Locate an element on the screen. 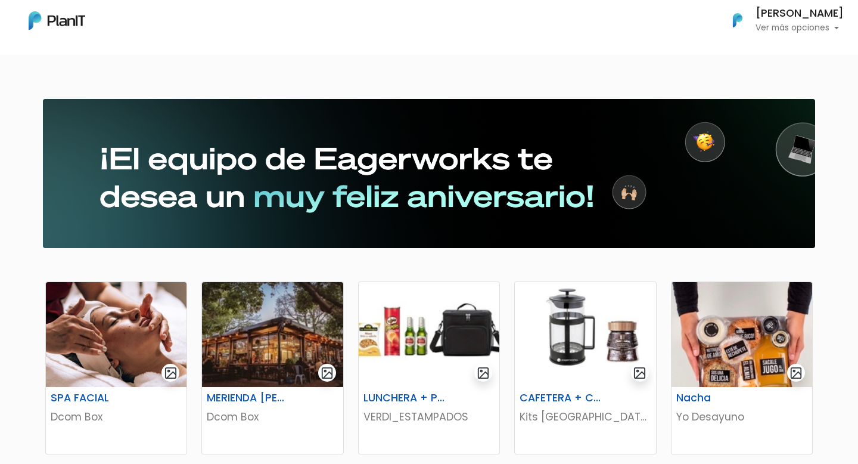  img: thumb_2AAA59ED-4AB8-4286-ADA8-D238202BF1A2.jpeg is located at coordinates (116, 334).